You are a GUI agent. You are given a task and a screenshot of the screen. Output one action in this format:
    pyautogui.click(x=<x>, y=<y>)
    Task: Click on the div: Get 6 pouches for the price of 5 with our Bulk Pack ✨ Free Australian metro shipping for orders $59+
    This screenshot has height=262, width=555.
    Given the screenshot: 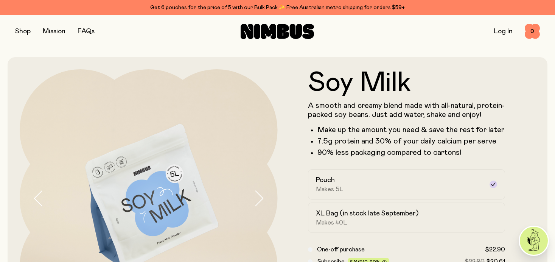 What is the action you would take?
    pyautogui.click(x=277, y=8)
    